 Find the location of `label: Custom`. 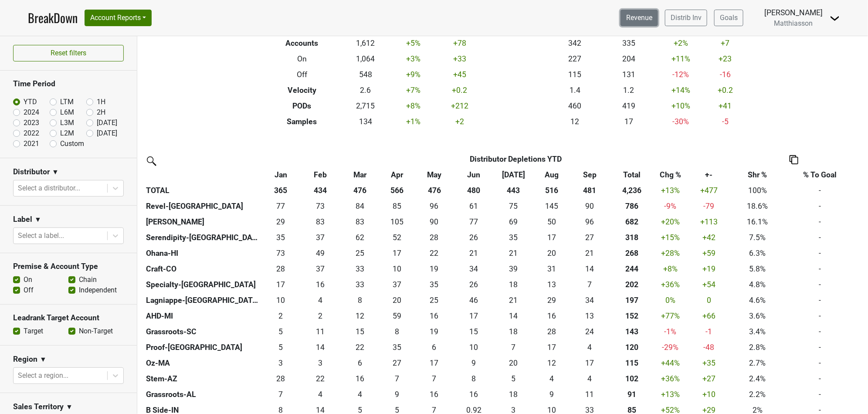

label: Custom is located at coordinates (72, 144).